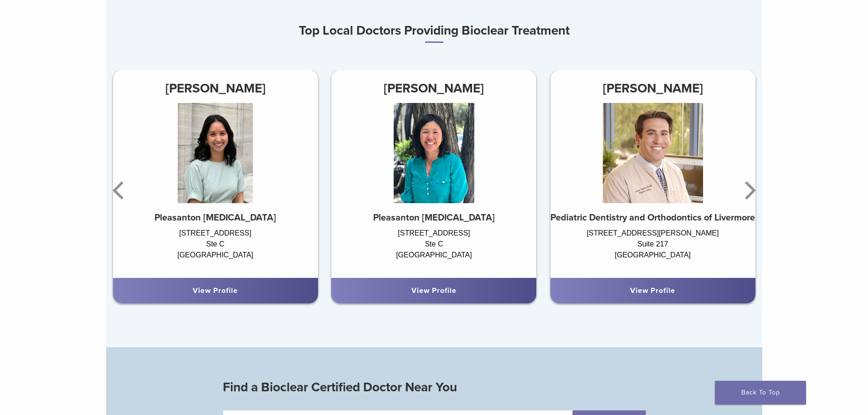 The image size is (868, 415). I want to click on button: Previous, so click(120, 190).